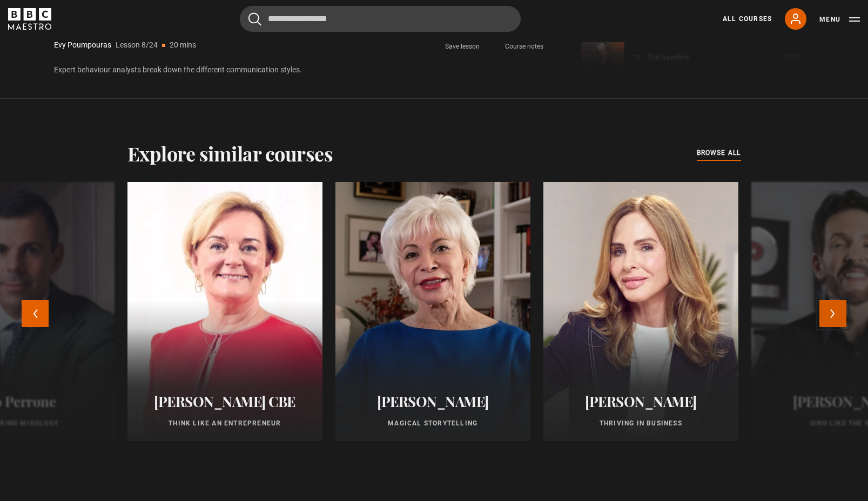 This screenshot has width=868, height=501. Describe the element at coordinates (747, 19) in the screenshot. I see `a: All Courses` at that location.